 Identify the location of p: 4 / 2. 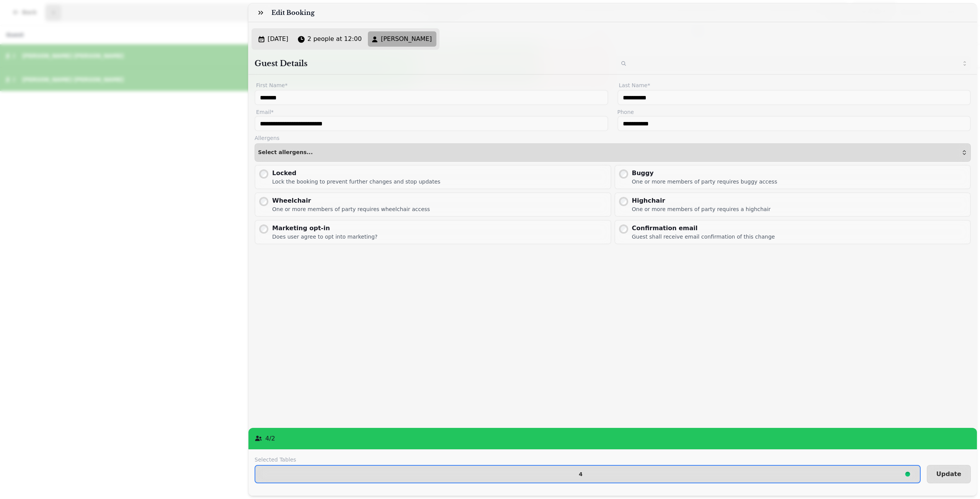
(271, 439).